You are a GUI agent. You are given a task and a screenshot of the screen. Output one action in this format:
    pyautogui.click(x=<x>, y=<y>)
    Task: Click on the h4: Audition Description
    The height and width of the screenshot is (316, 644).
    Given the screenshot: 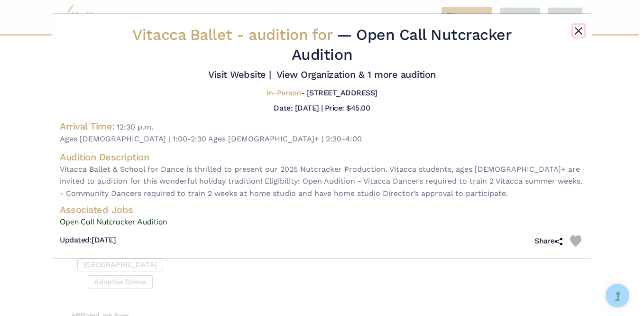 What is the action you would take?
    pyautogui.click(x=322, y=157)
    